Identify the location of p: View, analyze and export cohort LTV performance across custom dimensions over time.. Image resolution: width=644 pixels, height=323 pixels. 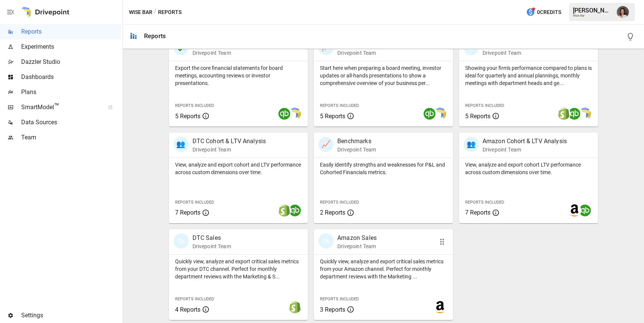
(529, 168).